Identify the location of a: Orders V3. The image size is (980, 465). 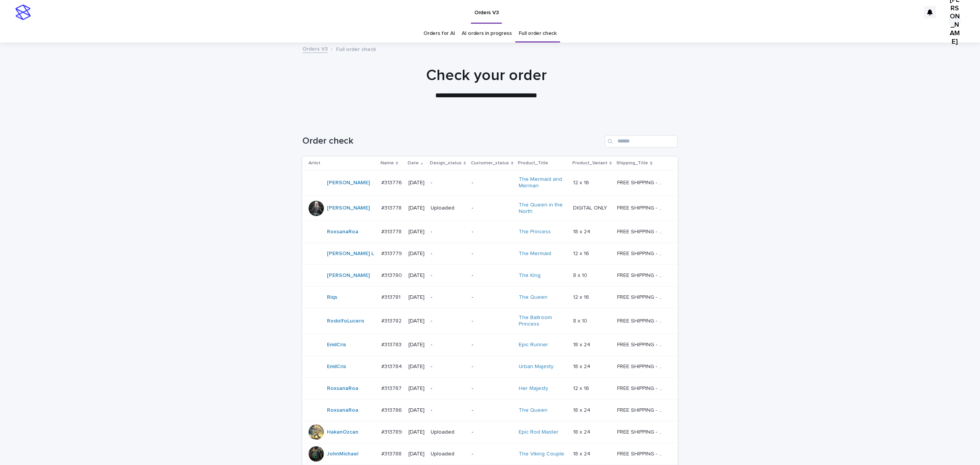
(315, 48).